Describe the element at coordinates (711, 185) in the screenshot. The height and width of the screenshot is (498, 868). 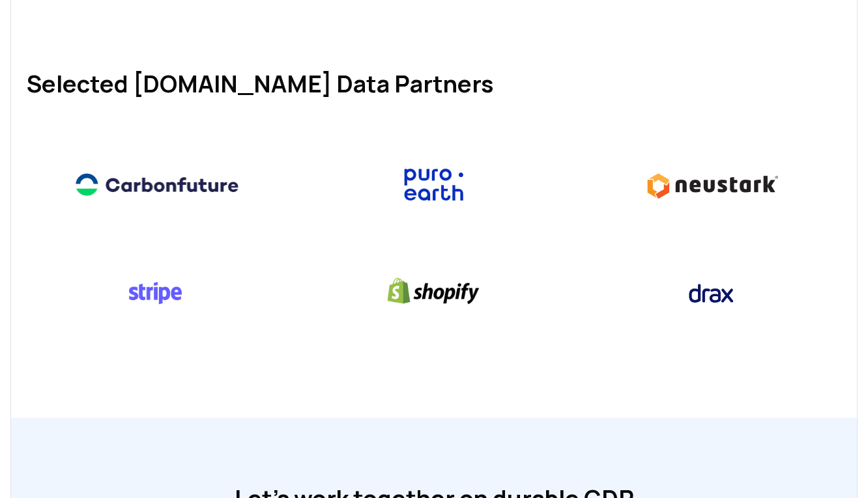
I see `img: Neustark logo` at that location.